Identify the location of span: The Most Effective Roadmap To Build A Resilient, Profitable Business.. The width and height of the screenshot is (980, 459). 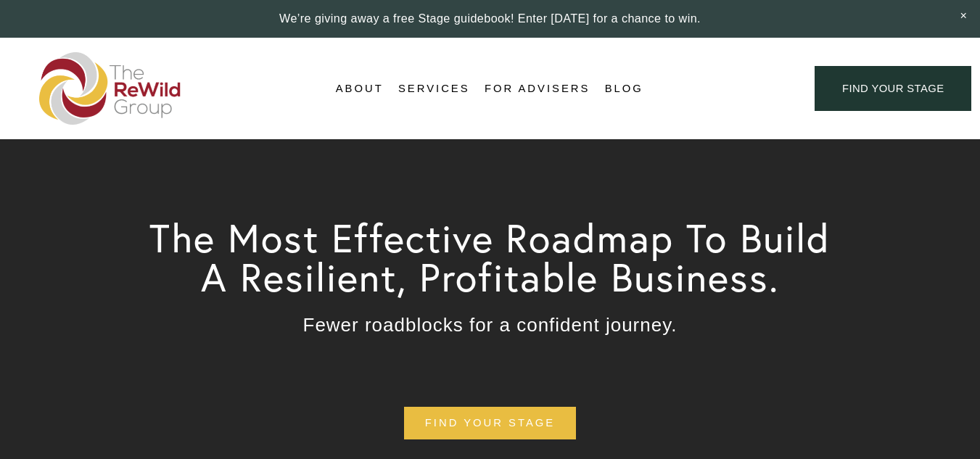
(496, 257).